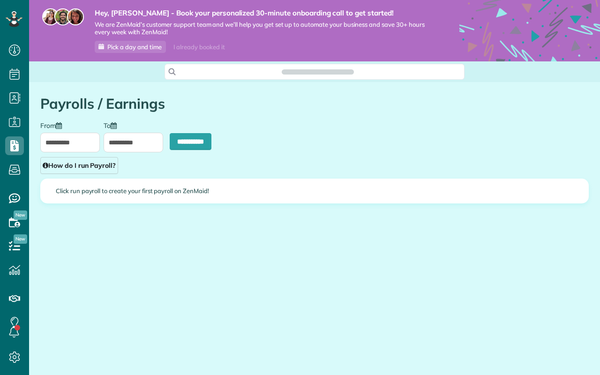  I want to click on a: Pick a day and time, so click(130, 47).